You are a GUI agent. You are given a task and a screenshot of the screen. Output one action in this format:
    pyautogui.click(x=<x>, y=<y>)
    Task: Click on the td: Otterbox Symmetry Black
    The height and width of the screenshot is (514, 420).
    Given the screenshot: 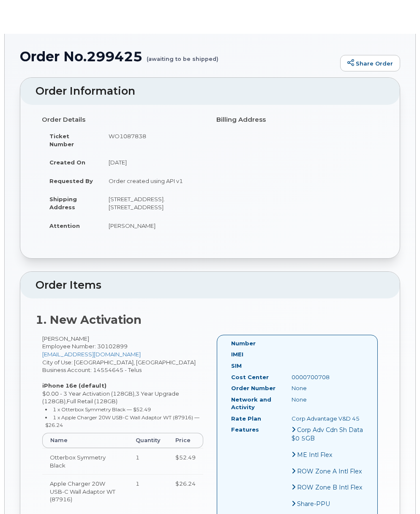 What is the action you would take?
    pyautogui.click(x=85, y=461)
    